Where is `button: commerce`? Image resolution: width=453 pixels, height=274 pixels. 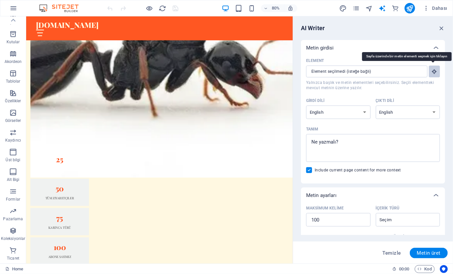 button: commerce is located at coordinates (396, 8).